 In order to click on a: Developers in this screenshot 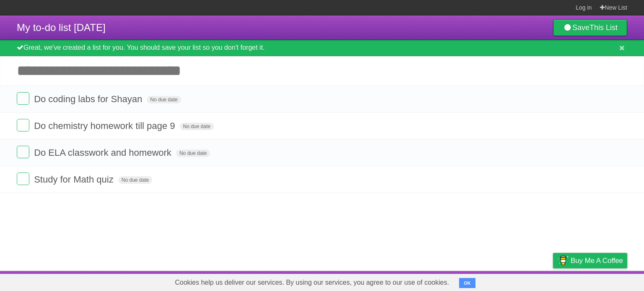, I will do `click(486, 281)`.